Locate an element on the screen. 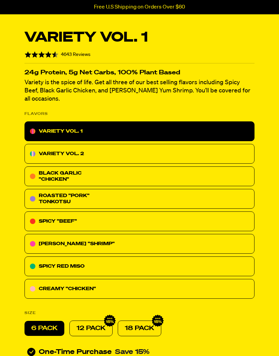 The width and height of the screenshot is (279, 356). p: FLAVORS is located at coordinates (36, 114).